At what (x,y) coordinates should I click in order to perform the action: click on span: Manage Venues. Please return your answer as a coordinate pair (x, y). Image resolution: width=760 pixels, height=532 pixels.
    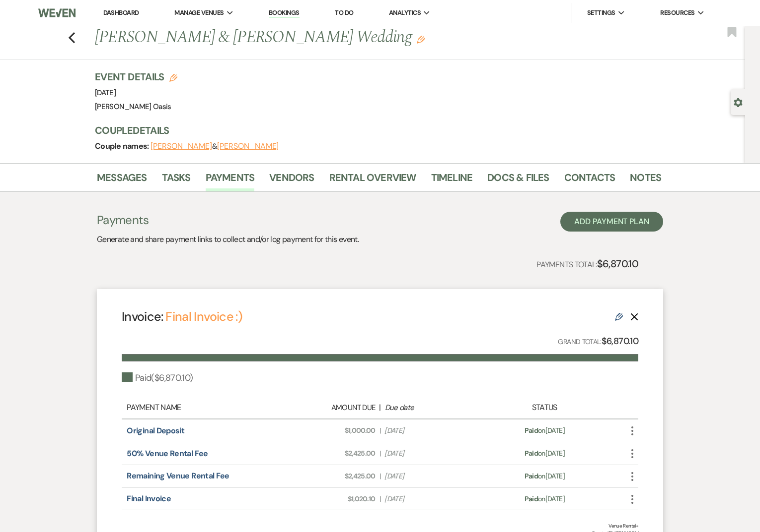
    Looking at the image, I should click on (199, 13).